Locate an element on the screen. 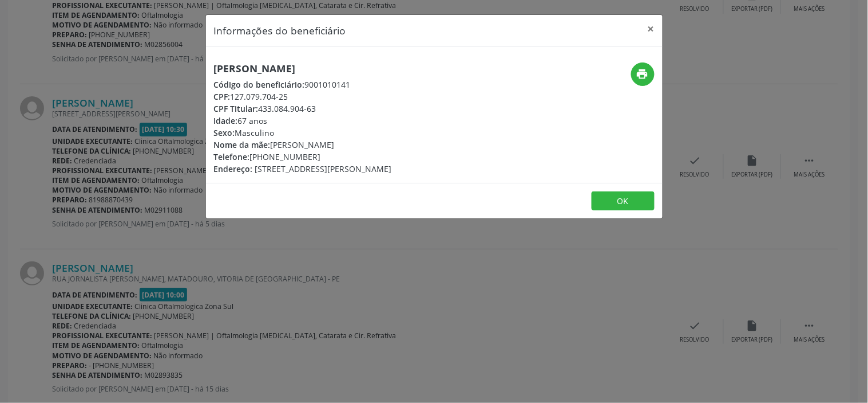 This screenshot has width=868, height=403. button: print is located at coordinates (642, 74).